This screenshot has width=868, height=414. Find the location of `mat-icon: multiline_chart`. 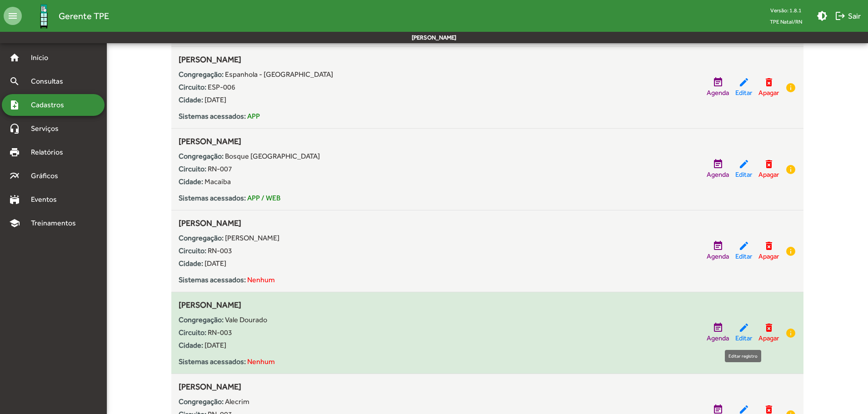

mat-icon: multiline_chart is located at coordinates (15, 176).